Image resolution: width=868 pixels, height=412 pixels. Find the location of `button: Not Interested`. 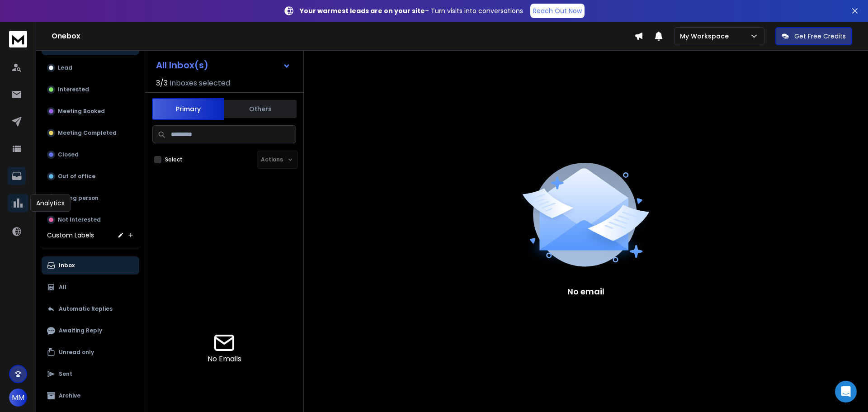

button: Not Interested is located at coordinates (90, 220).